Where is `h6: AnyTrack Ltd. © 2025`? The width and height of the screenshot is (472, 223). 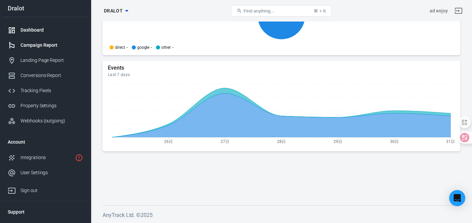 h6: AnyTrack Ltd. © 2025 is located at coordinates (282, 215).